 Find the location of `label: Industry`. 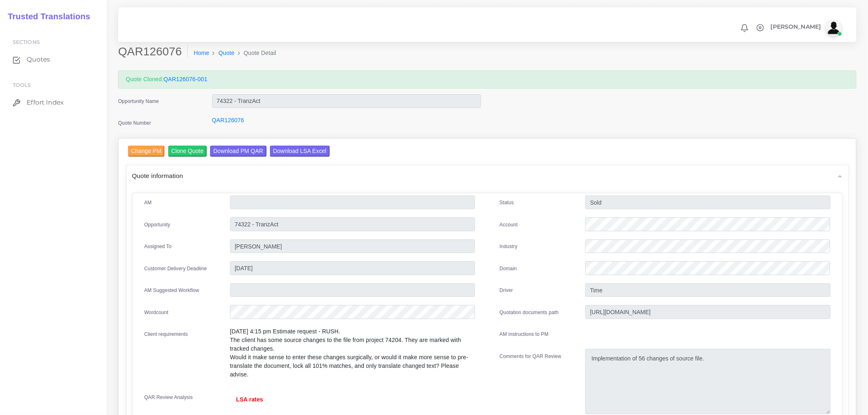

label: Industry is located at coordinates (509, 246).